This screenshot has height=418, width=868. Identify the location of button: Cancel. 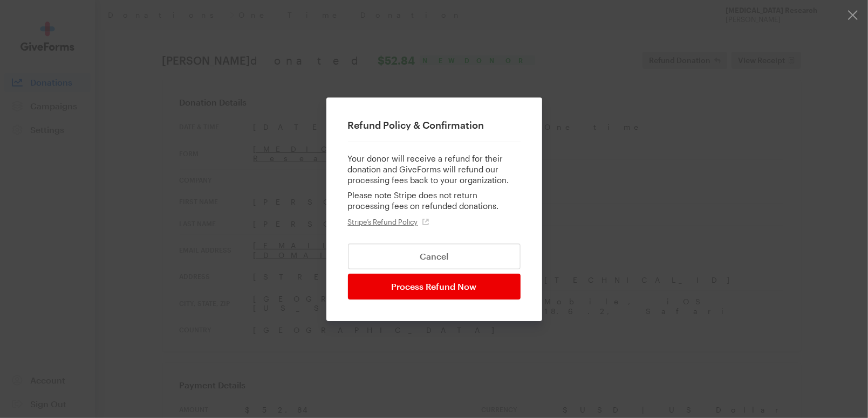
(434, 256).